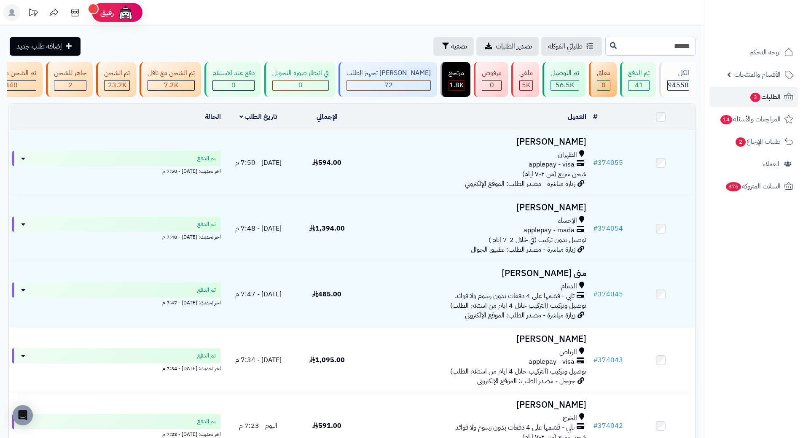 The image size is (803, 438). Describe the element at coordinates (754, 186) in the screenshot. I see `a: السلات المتروكة376` at that location.